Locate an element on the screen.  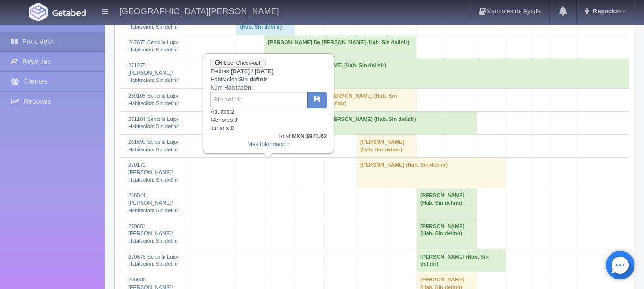
a: 271257 Sencilla Lujo/Habitación: Sin definir is located at coordinates (153, 23).